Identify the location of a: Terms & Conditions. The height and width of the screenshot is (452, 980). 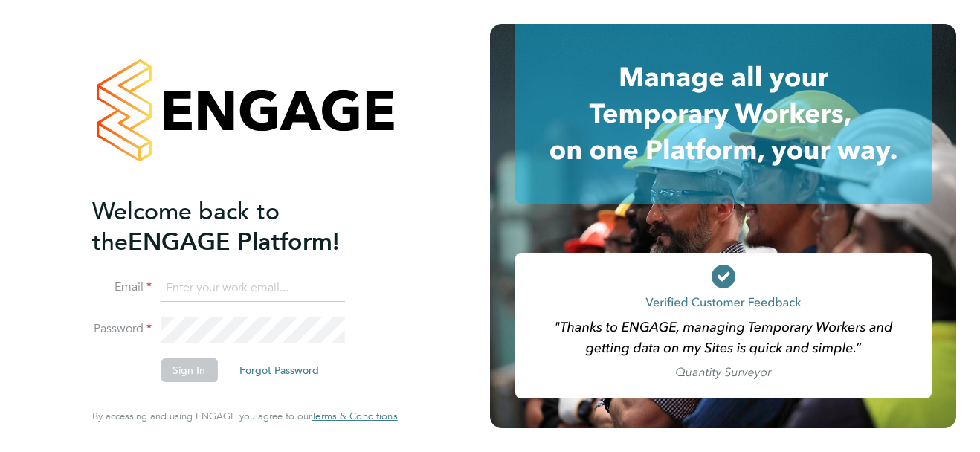
(354, 416).